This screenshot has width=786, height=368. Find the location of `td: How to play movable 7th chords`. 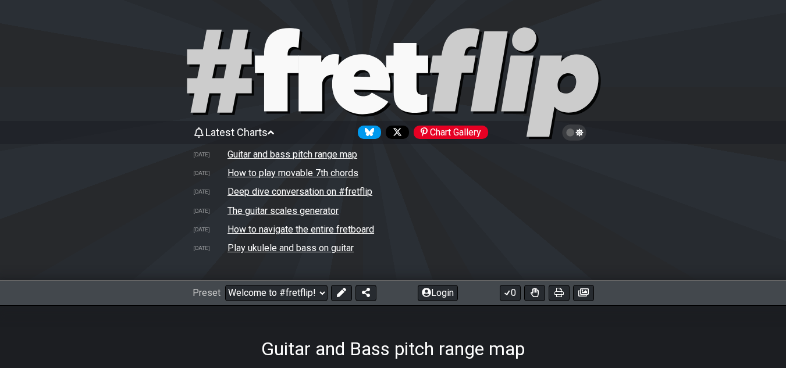

td: How to play movable 7th chords is located at coordinates (293, 173).